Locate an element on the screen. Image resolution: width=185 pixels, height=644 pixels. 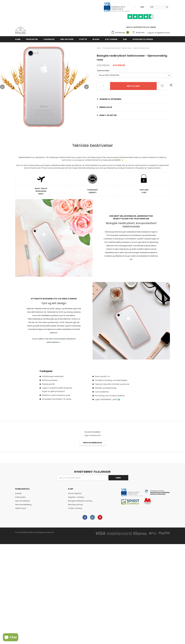
a: Javni razpis is located at coordinates (146, 496).